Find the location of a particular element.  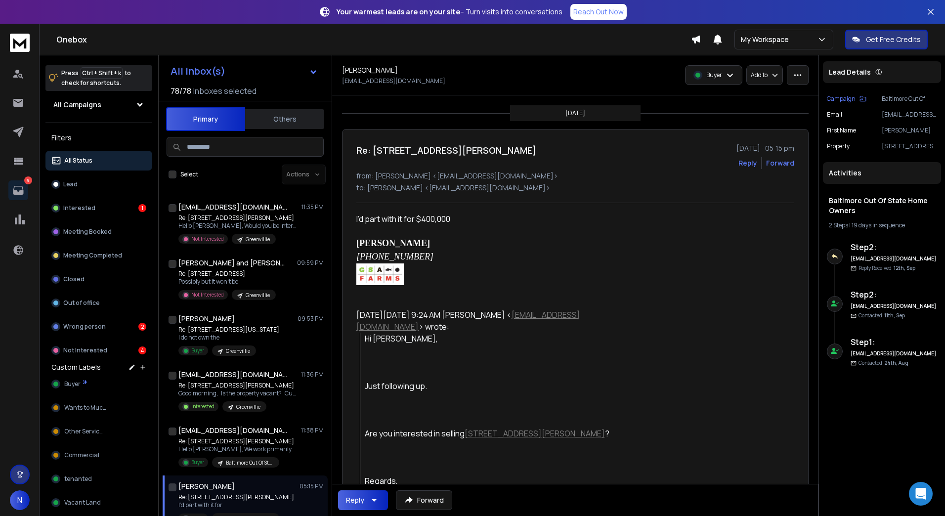

button: All Status is located at coordinates (99, 161).